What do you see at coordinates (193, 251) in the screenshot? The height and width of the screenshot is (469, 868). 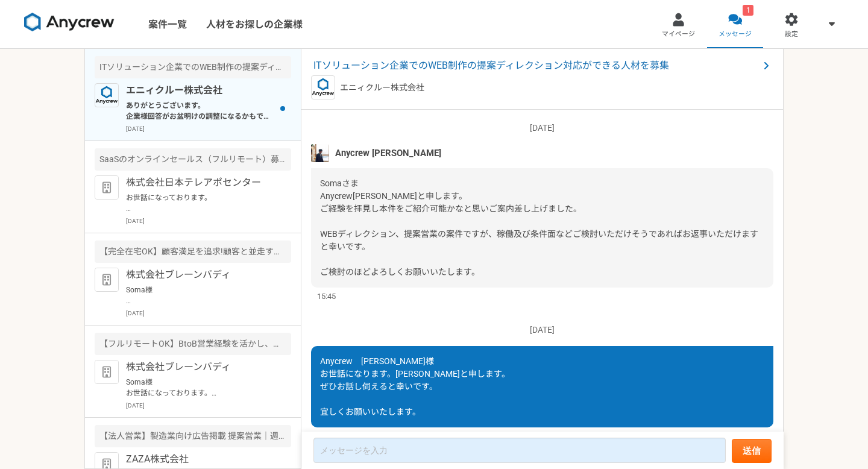 I see `div: 【完全在宅OK】顧客満足を追求!顧客と並走するCS募集!` at bounding box center [193, 251].